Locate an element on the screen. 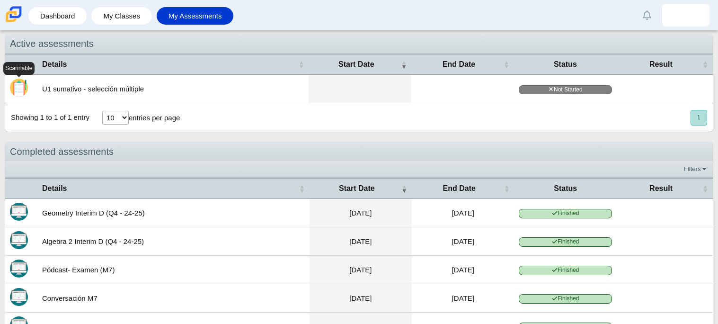 The height and width of the screenshot is (324, 718). nav: pagination is located at coordinates (698, 117).